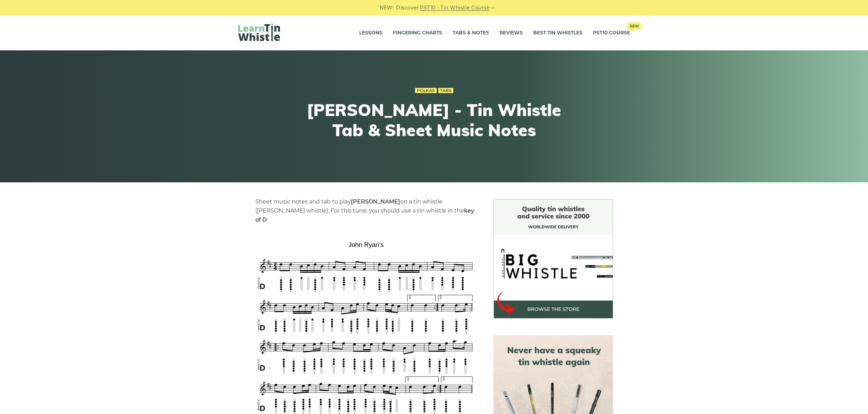 This screenshot has height=414, width=868. I want to click on a: Lessons, so click(371, 33).